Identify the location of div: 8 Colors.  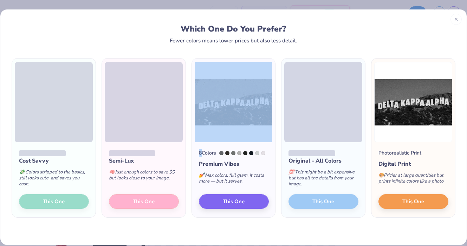
(207, 153).